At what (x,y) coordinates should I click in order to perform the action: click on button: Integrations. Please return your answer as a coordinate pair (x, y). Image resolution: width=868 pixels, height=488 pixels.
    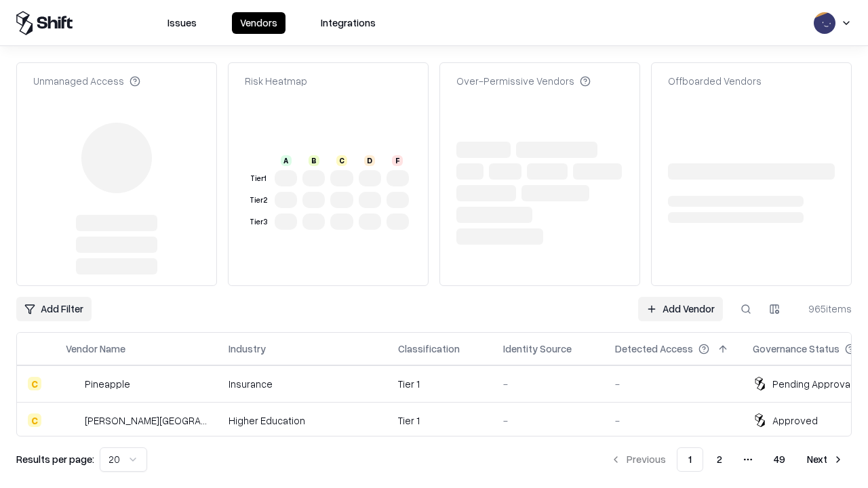
    Looking at the image, I should click on (348, 23).